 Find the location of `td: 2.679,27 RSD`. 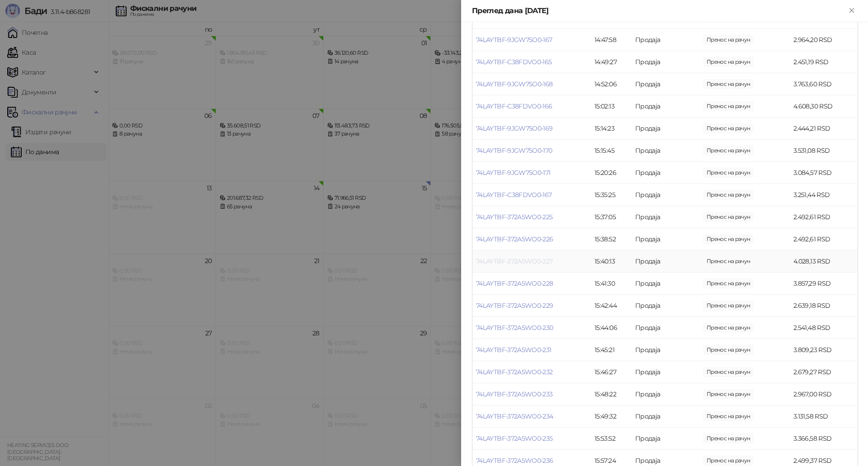

td: 2.679,27 RSD is located at coordinates (824, 372).